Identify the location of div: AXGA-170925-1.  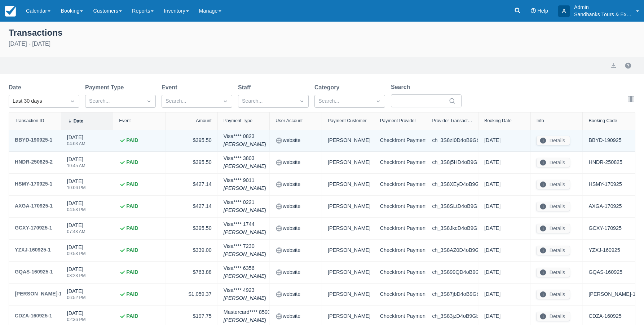
(34, 206).